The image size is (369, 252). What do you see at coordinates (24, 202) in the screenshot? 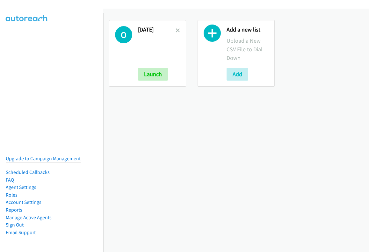
I see `a: Account Settings` at bounding box center [24, 202].